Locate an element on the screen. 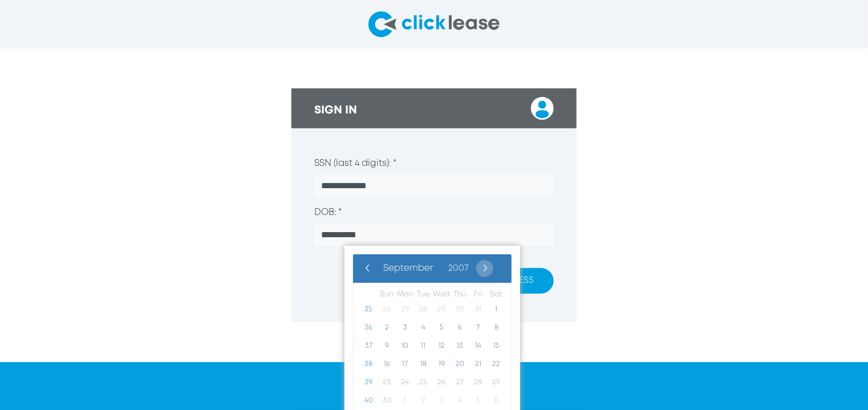 This screenshot has height=410, width=868. span: 24 is located at coordinates (405, 383).